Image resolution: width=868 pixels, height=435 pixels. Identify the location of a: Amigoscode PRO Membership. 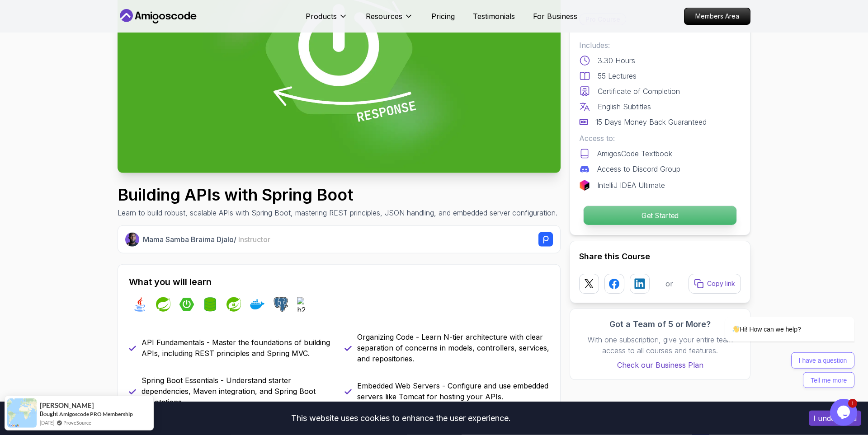
(96, 414).